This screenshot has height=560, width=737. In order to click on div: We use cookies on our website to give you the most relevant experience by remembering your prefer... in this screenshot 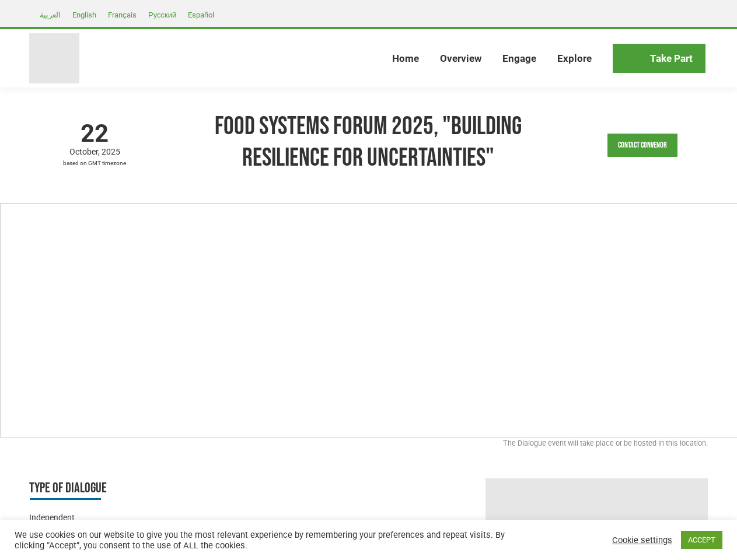, I will do `click(262, 540)`.